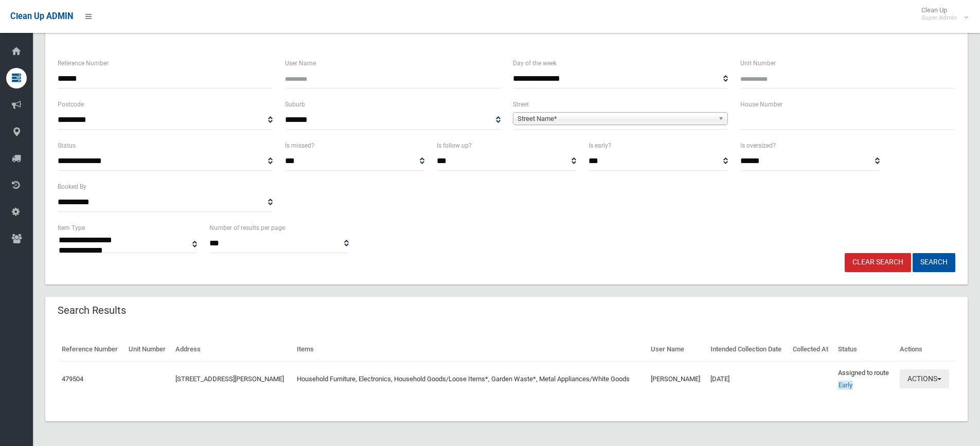 This screenshot has width=980, height=446. Describe the element at coordinates (72, 187) in the screenshot. I see `label: Booked By` at that location.